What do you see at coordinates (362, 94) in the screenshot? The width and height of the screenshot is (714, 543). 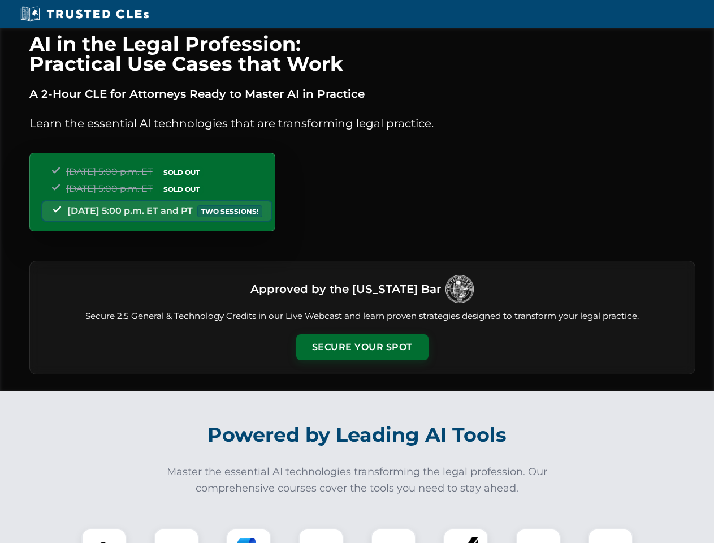 I see `p: A 2-Hour CLE for Attorneys Ready to Master AI in Practice` at bounding box center [362, 94].